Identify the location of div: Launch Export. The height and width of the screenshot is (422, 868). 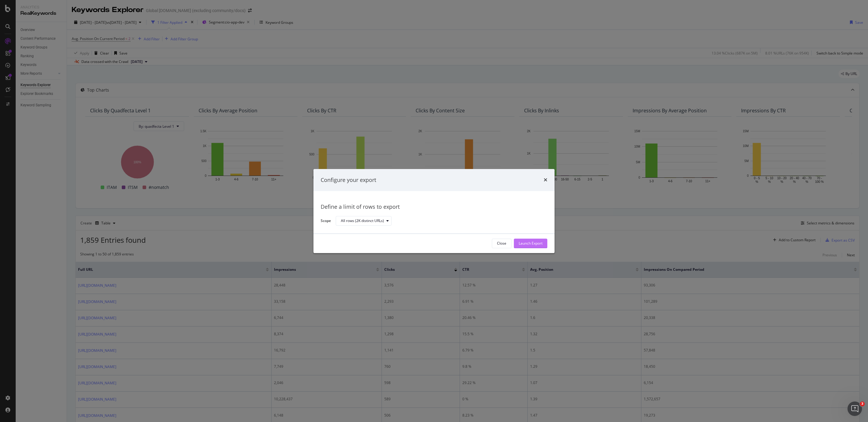
(531, 244).